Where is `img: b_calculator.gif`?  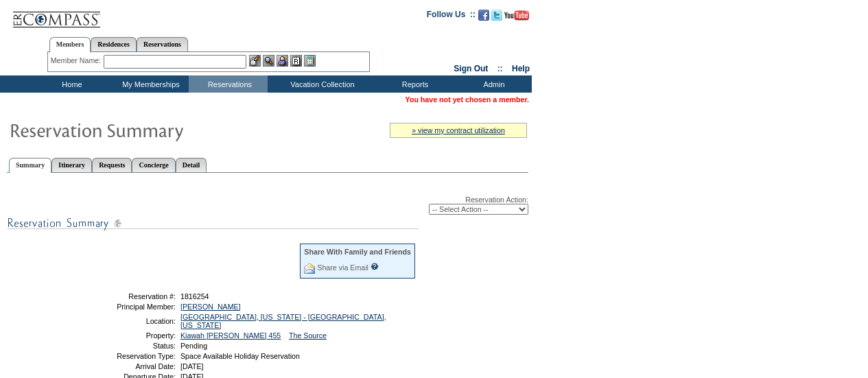 img: b_calculator.gif is located at coordinates (310, 60).